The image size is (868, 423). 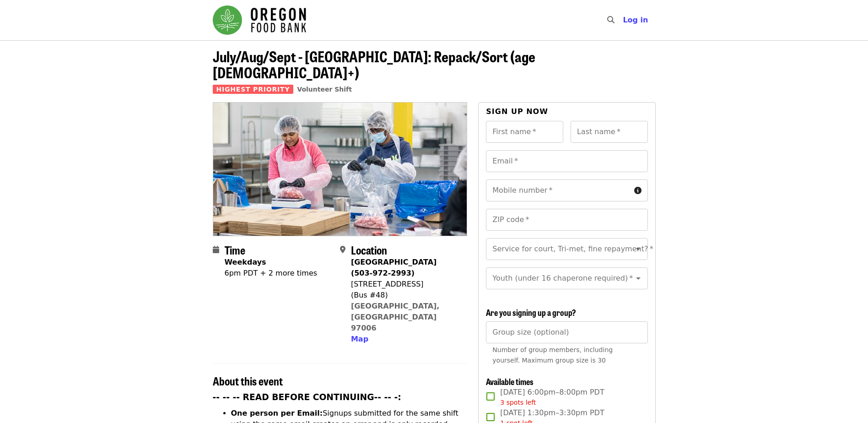 What do you see at coordinates (253, 89) in the screenshot?
I see `span: Highest Priority` at bounding box center [253, 89].